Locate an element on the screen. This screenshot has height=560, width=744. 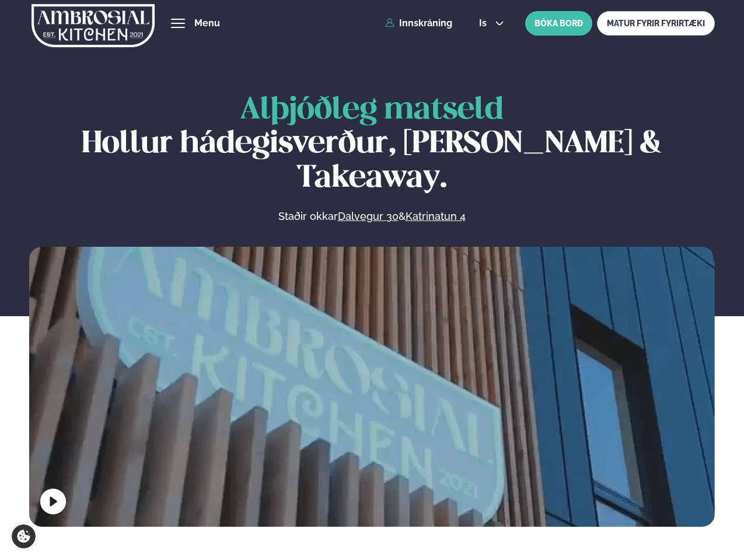
img: logo is located at coordinates (93, 26).